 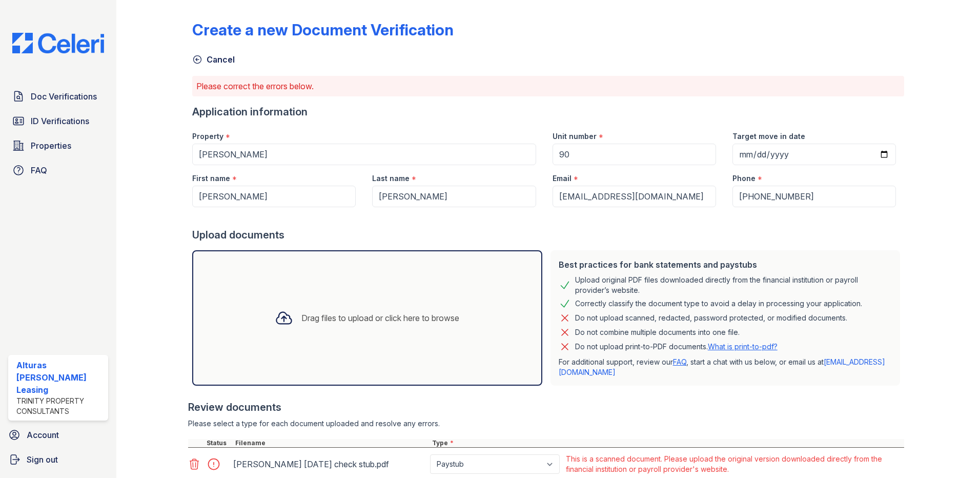 I want to click on label: Email, so click(x=562, y=179).